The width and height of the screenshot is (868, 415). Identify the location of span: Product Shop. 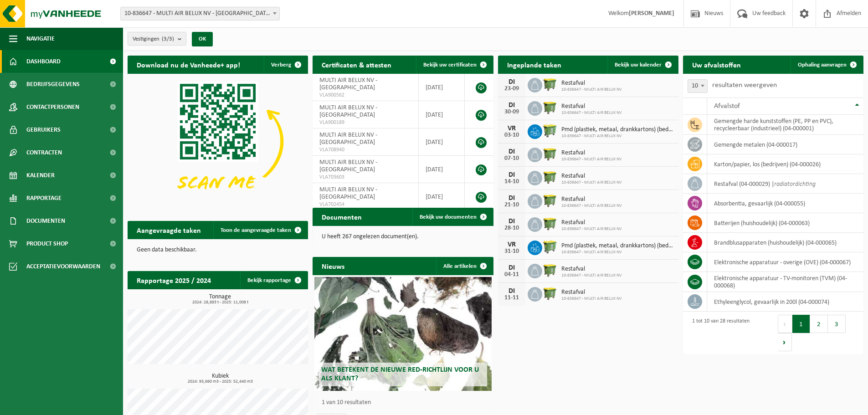
(47, 244).